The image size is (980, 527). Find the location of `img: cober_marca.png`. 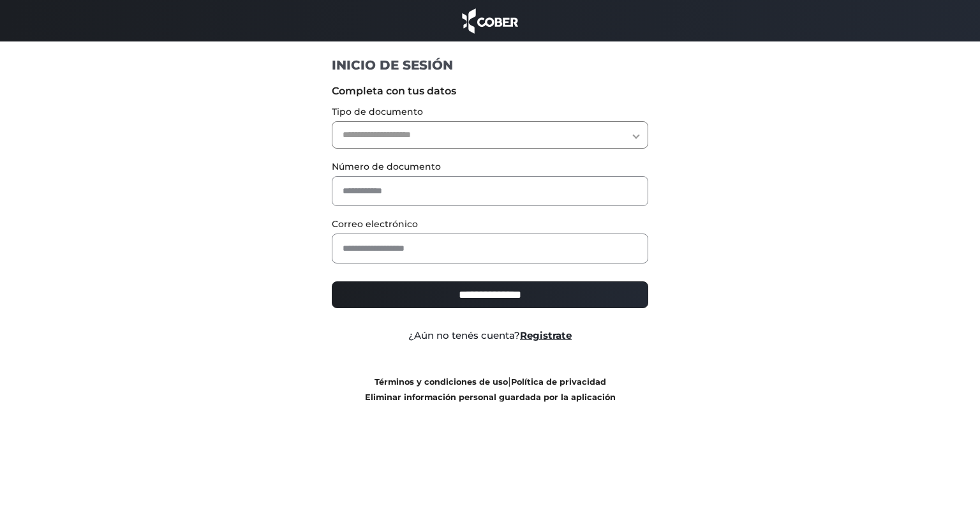

img: cober_marca.png is located at coordinates (490, 20).